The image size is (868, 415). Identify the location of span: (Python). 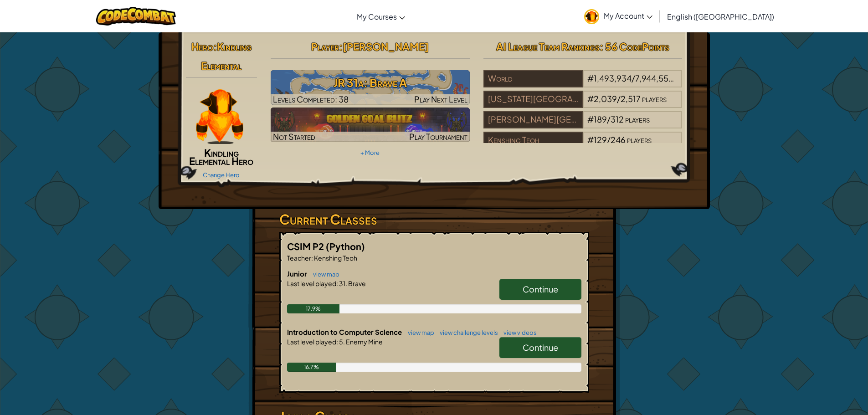
(345, 246).